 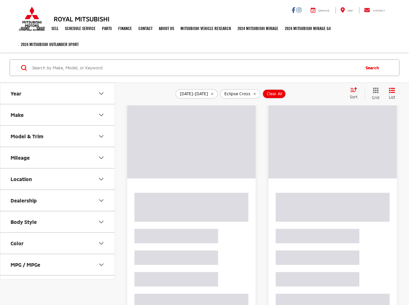 What do you see at coordinates (58, 222) in the screenshot?
I see `button: Body StyleBody Style` at bounding box center [58, 222].